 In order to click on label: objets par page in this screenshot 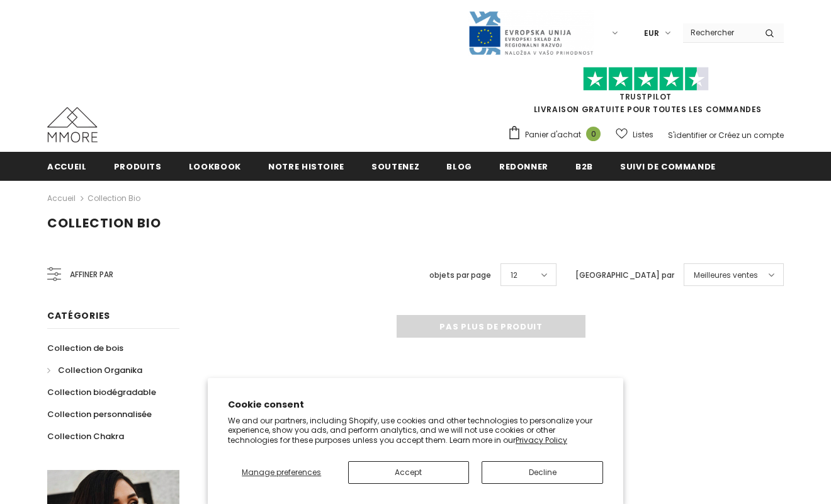, I will do `click(460, 275)`.